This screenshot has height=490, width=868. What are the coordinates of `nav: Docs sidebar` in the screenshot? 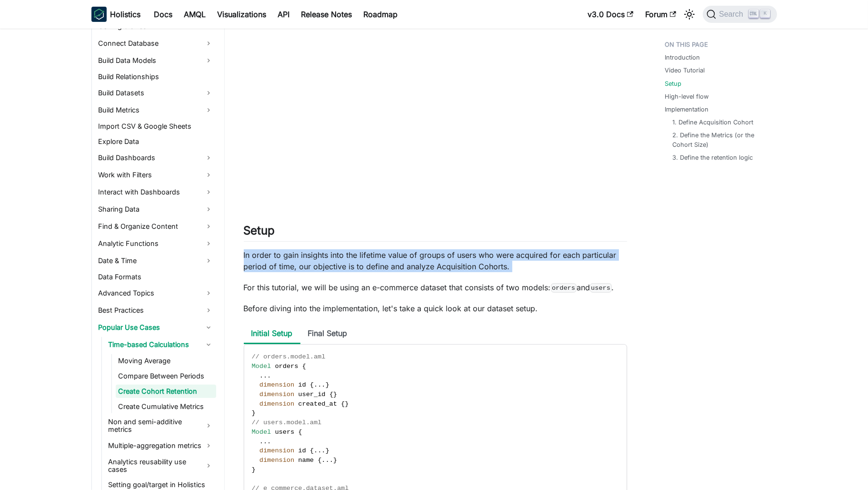 It's located at (153, 259).